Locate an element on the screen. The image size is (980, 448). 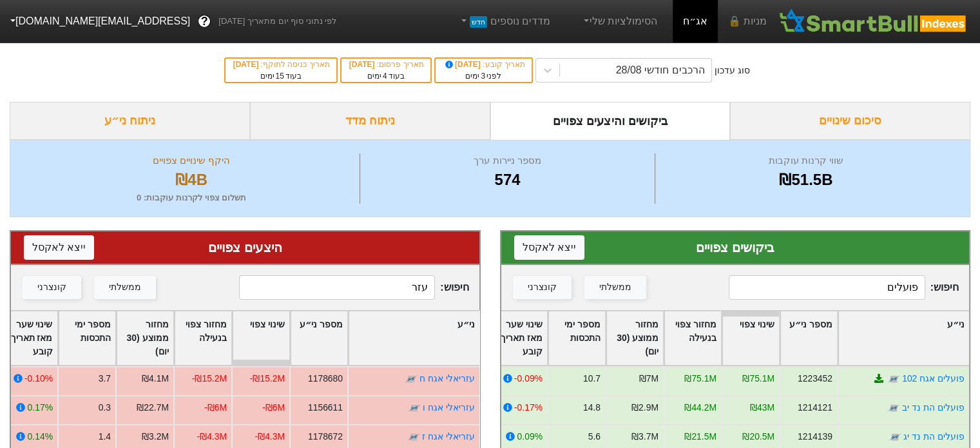
div: היצעים צפויים is located at coordinates (245, 248).